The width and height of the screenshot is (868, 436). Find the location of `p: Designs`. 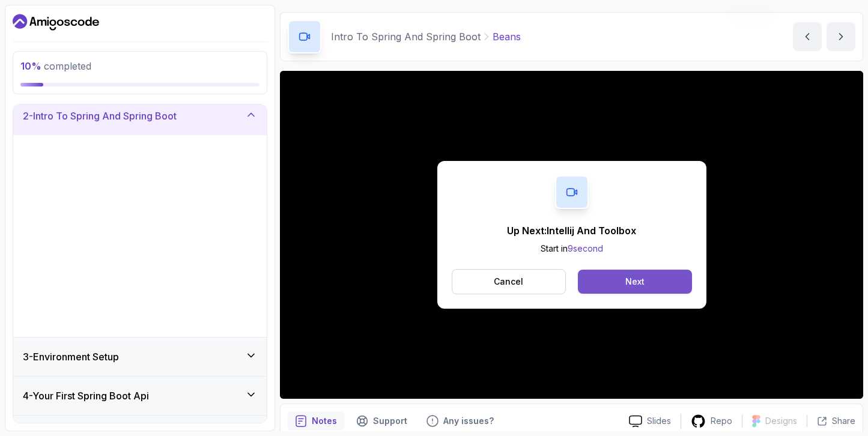

p: Designs is located at coordinates (781, 421).